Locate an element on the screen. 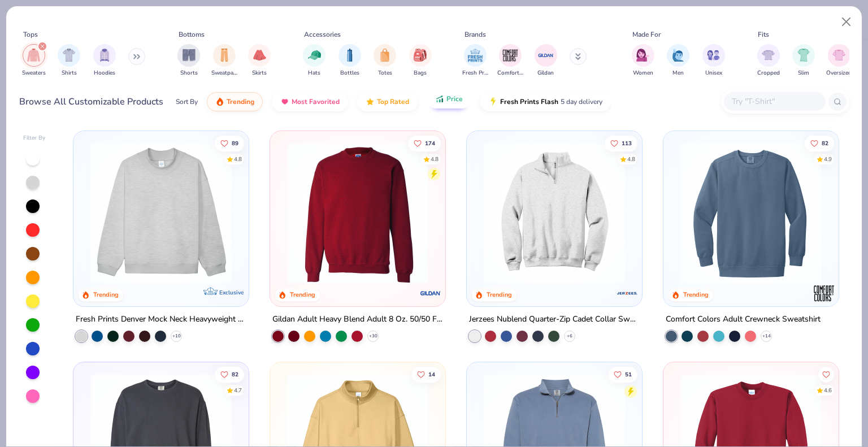 Image resolution: width=868 pixels, height=447 pixels. div: filter for Gildan is located at coordinates (546, 61).